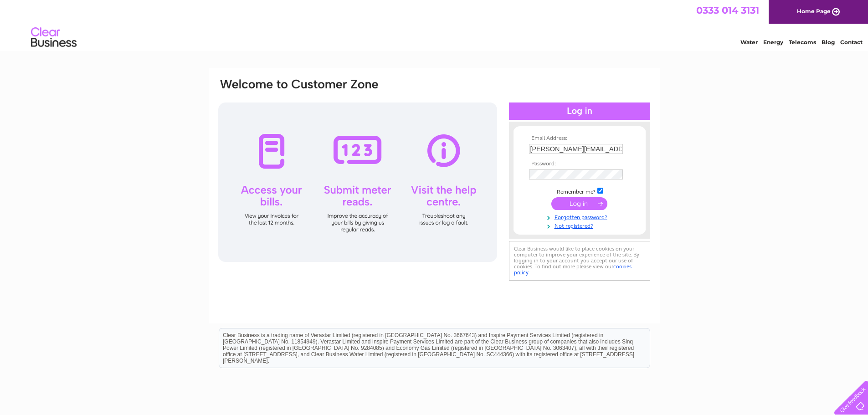 This screenshot has height=415, width=868. What do you see at coordinates (54, 37) in the screenshot?
I see `img: logo.png` at bounding box center [54, 37].